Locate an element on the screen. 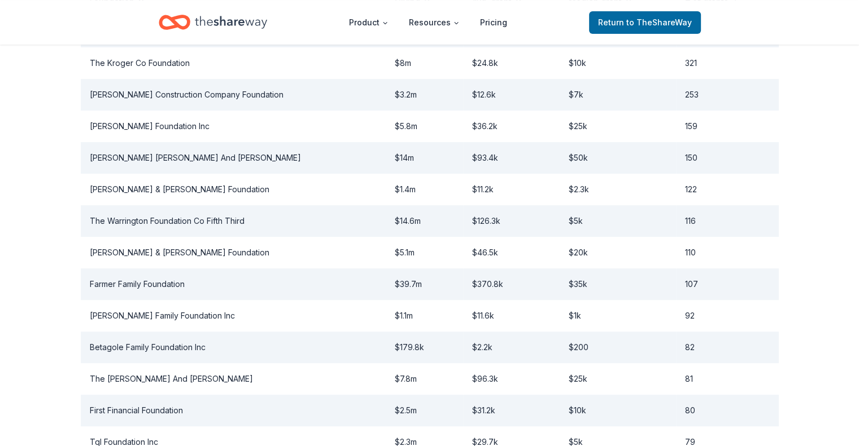  td: Farmer Family Foundation is located at coordinates (233, 284).